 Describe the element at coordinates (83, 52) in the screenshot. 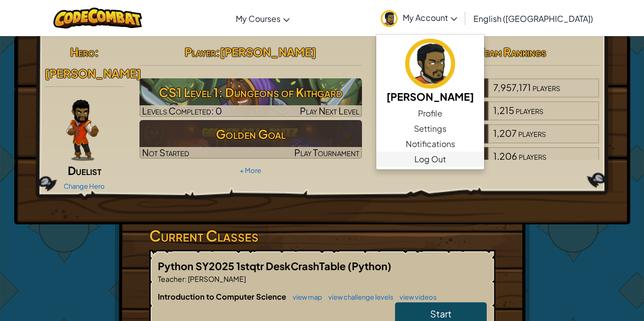

I see `span: Hero` at that location.